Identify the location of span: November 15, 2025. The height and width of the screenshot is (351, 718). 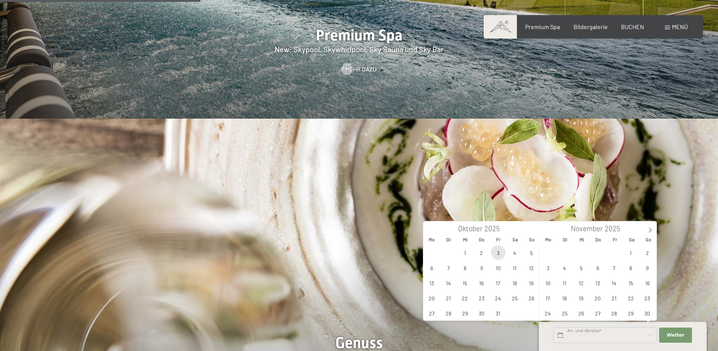
(631, 282).